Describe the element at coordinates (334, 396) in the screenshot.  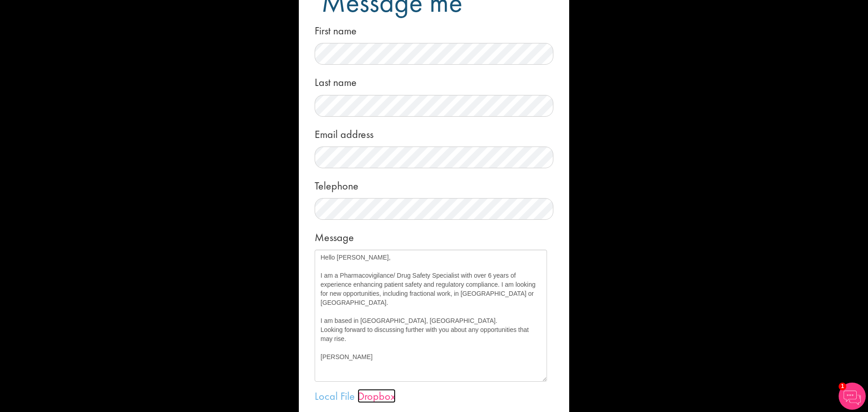
I see `a: Local File` at that location.